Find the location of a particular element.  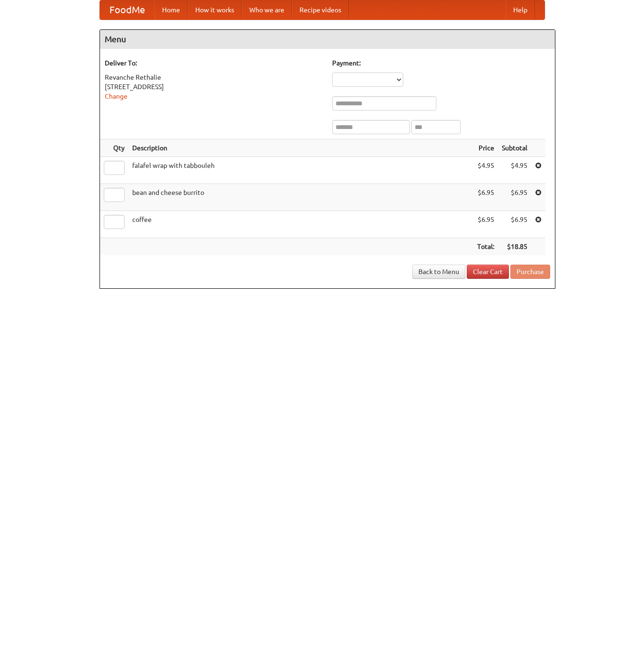

th: Subtotal is located at coordinates (514, 148).